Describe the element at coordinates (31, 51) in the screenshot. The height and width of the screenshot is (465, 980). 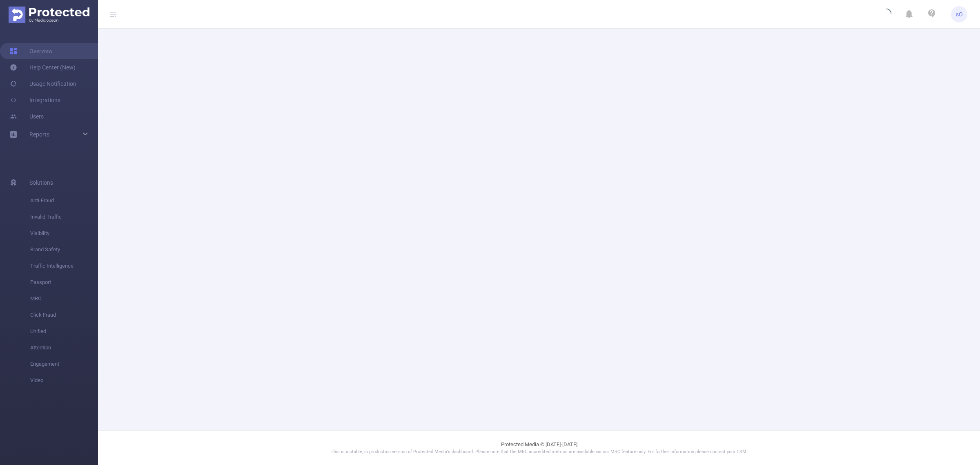
I see `a: Overview` at that location.